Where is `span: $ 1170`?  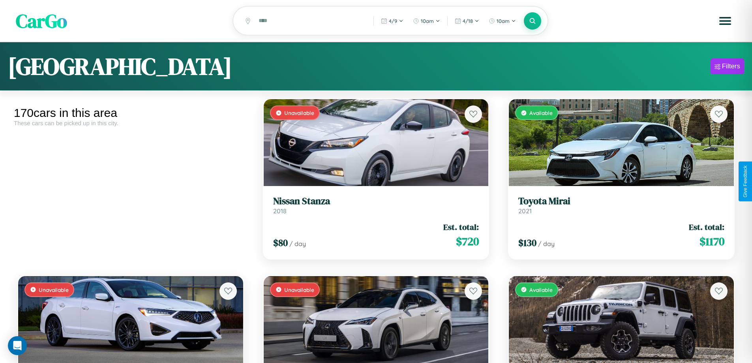 span: $ 1170 is located at coordinates (711, 241).